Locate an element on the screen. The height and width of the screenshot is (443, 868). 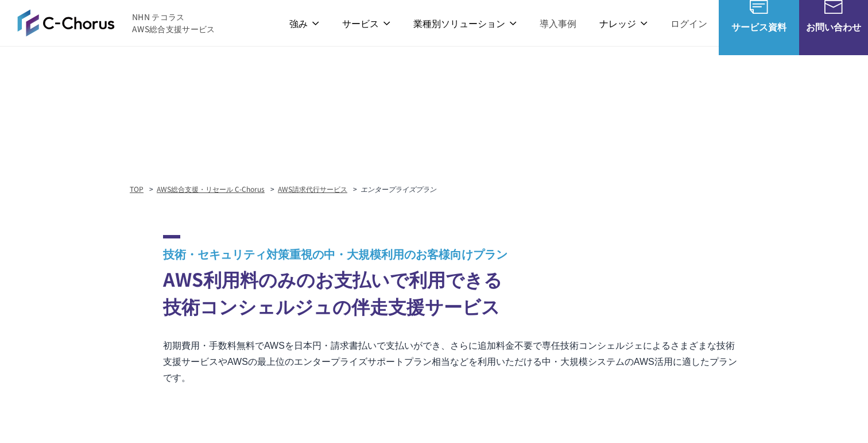
span: NHN テコラス AWS総合支援サービス is located at coordinates (173, 23).